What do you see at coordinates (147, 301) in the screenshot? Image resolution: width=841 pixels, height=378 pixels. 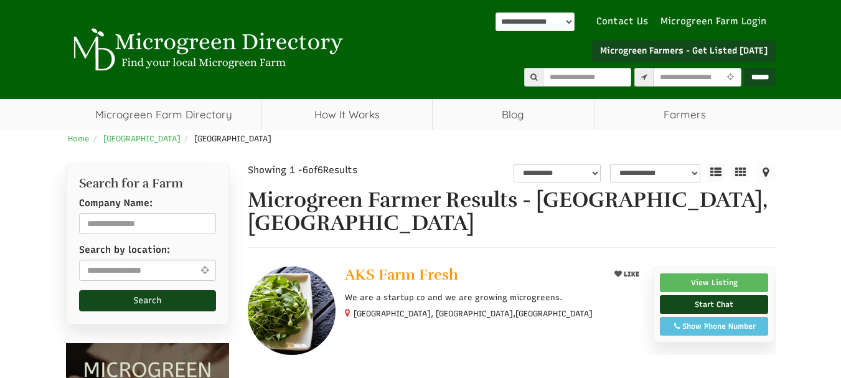 I see `button: Search` at bounding box center [147, 301].